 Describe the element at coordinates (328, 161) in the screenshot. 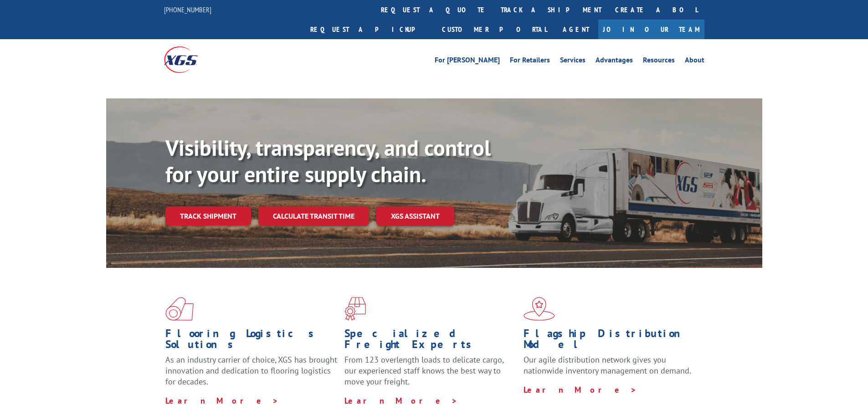

I see `b: Visibility, transparency, and control for your entire supply chain.` at that location.